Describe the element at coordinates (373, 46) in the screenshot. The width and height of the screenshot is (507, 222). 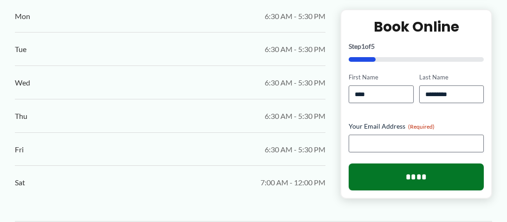
I see `span: 5` at that location.